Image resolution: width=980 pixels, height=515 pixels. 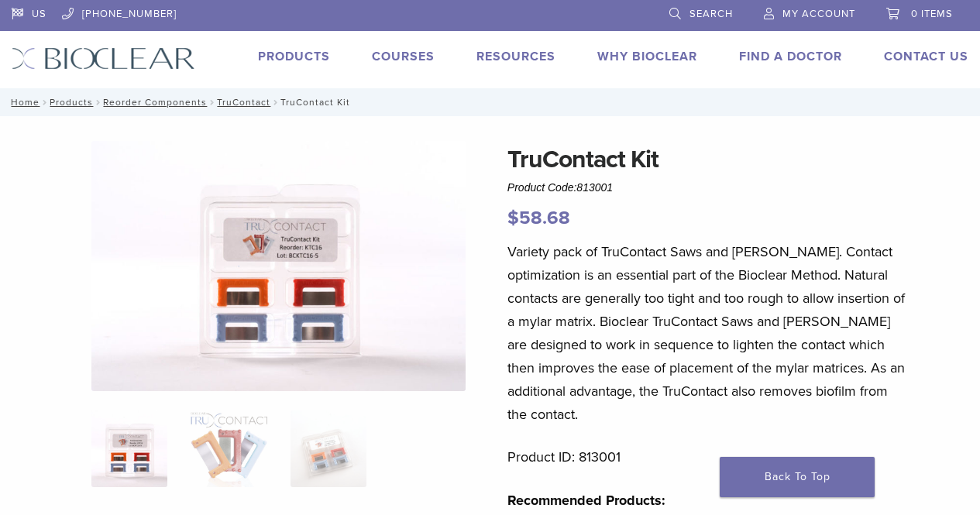 I want to click on span: 813001, so click(x=595, y=188).